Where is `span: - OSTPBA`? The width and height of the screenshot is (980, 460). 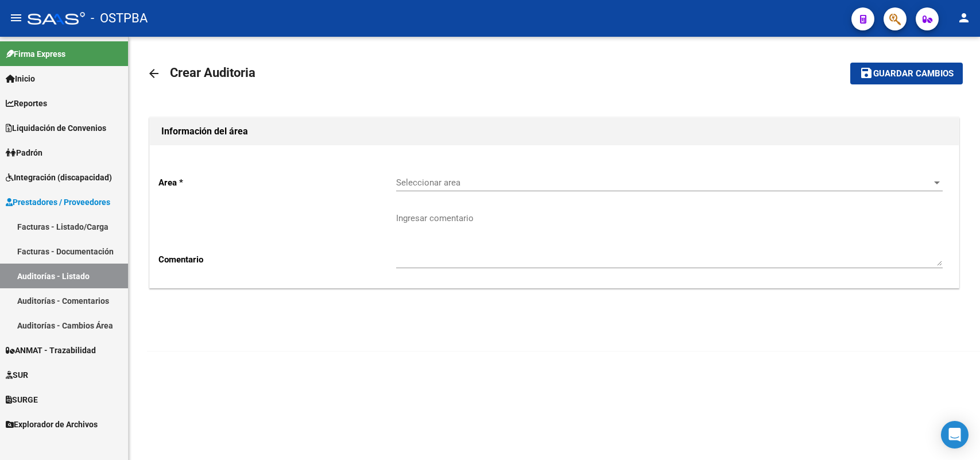
span: - OSTPBA is located at coordinates (119, 18).